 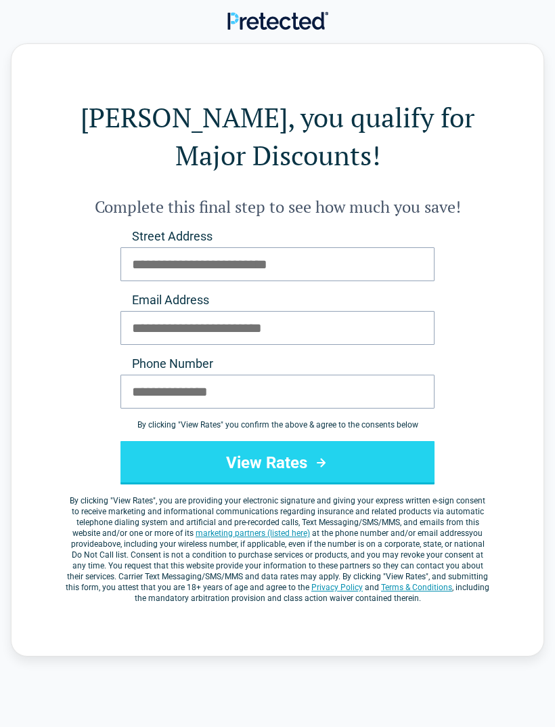 What do you see at coordinates (278, 207) in the screenshot?
I see `h2: Complete this final step to see how much you save!` at bounding box center [278, 207].